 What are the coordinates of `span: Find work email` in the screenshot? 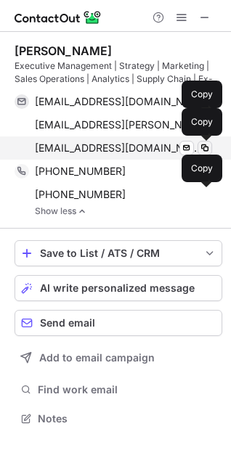 It's located at (127, 389).